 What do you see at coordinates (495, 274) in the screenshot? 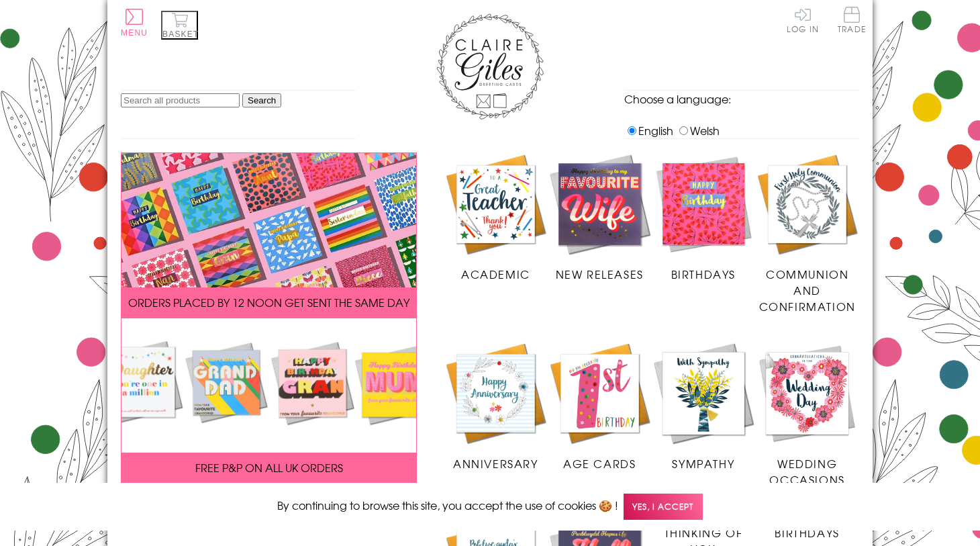
I see `span: Academic` at bounding box center [495, 274].